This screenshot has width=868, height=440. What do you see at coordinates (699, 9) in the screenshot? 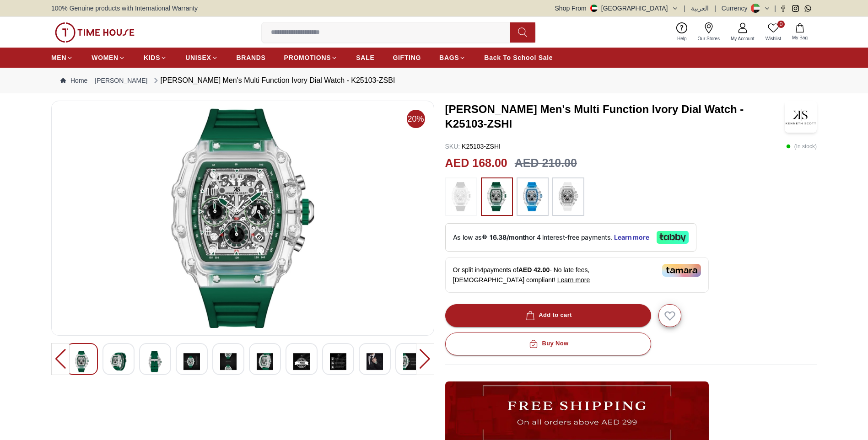
I see `button: العربية` at bounding box center [699, 9].